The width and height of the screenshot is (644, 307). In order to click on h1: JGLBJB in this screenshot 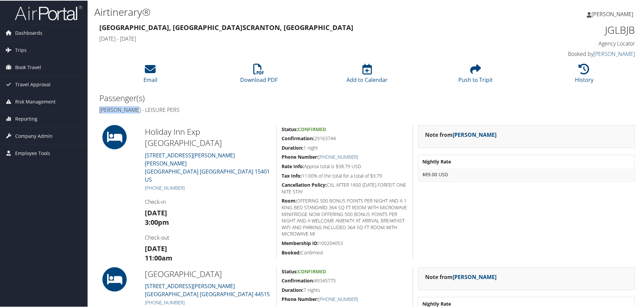, I will do `click(572, 29)`.